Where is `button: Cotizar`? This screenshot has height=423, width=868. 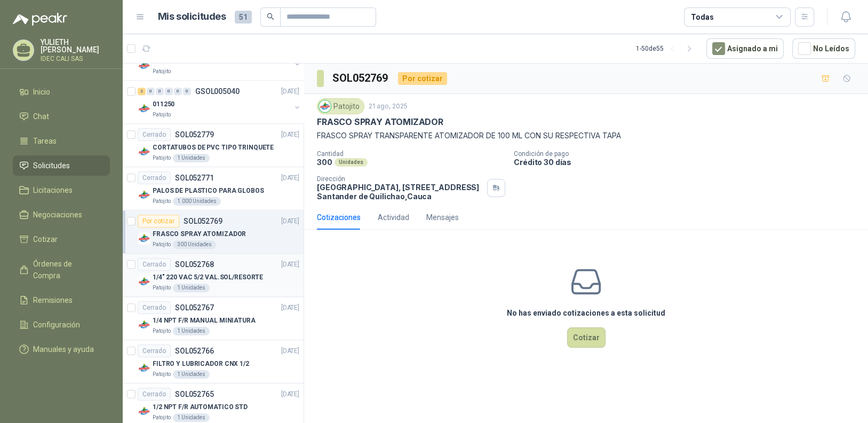
button: Cotizar is located at coordinates (587, 338).